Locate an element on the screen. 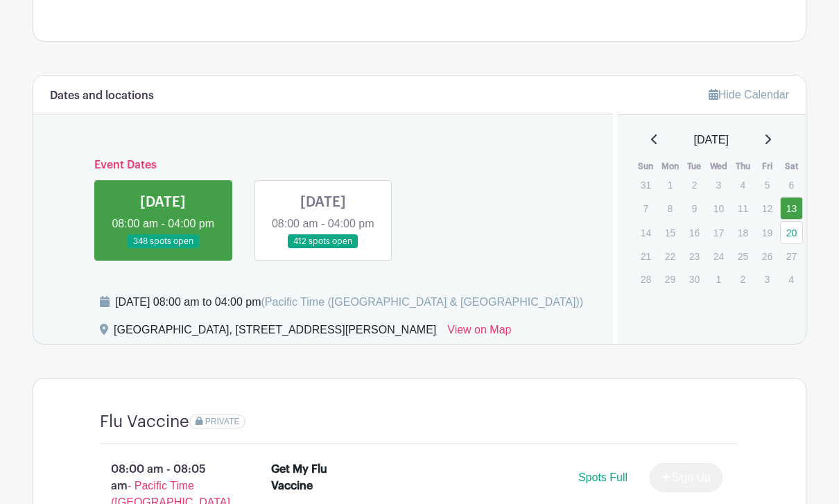 This screenshot has height=504, width=839. p: 31 is located at coordinates (646, 185).